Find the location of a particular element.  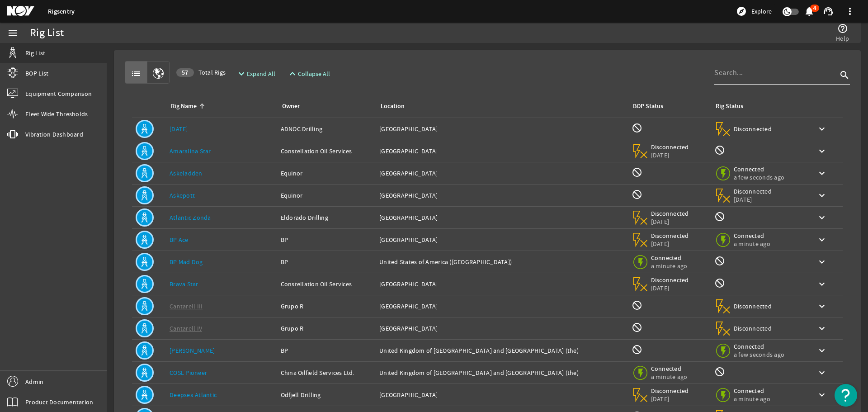

button: 4 is located at coordinates (809, 11).